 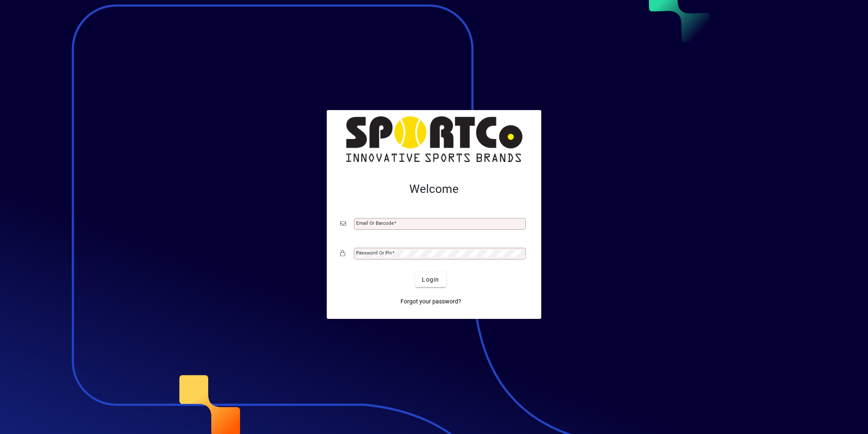 What do you see at coordinates (375, 223) in the screenshot?
I see `mat-label: Email or Barcode` at bounding box center [375, 223].